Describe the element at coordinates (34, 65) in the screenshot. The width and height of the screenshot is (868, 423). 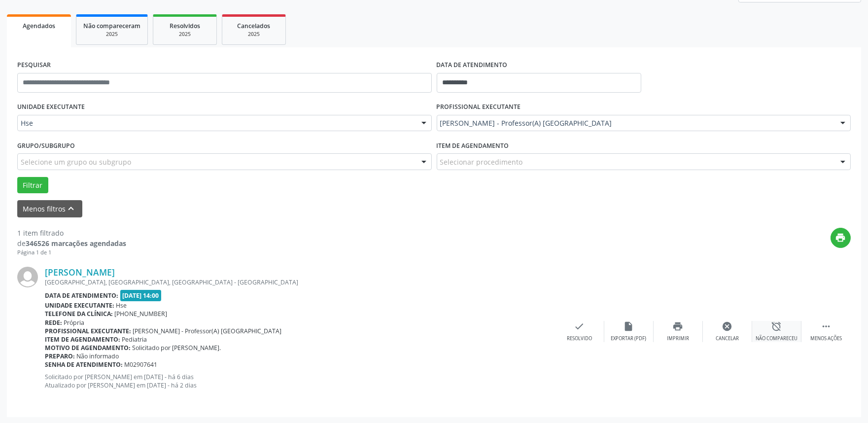
I see `label: PESQUISAR` at that location.